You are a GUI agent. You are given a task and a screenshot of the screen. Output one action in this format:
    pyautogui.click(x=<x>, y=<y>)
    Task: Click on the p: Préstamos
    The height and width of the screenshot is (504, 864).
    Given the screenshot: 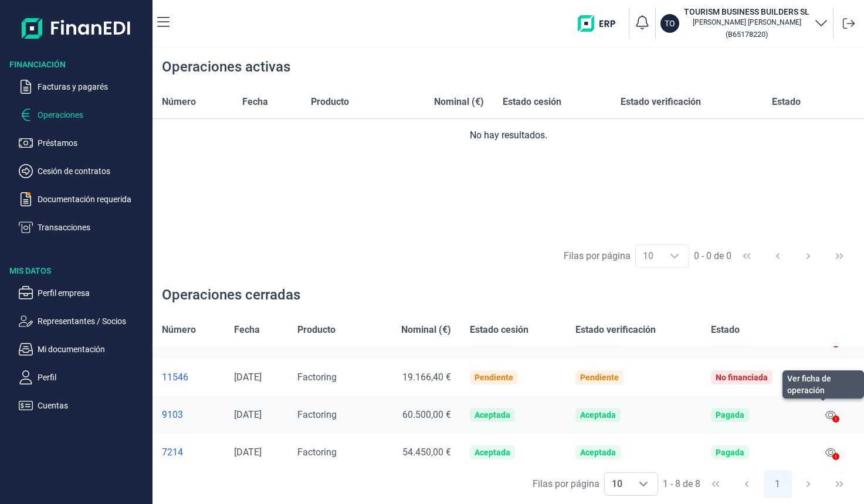 What is the action you would take?
    pyautogui.click(x=93, y=143)
    